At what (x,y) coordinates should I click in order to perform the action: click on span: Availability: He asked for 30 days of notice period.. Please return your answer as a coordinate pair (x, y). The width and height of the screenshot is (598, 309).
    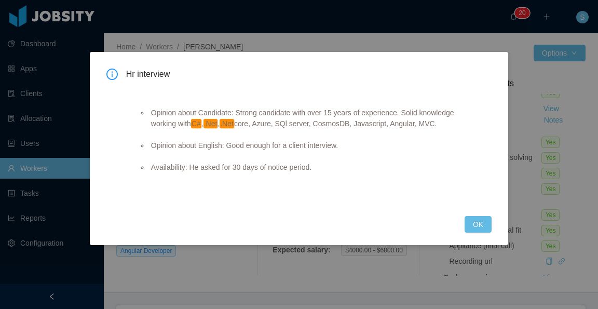
    Looking at the image, I should click on (231, 167).